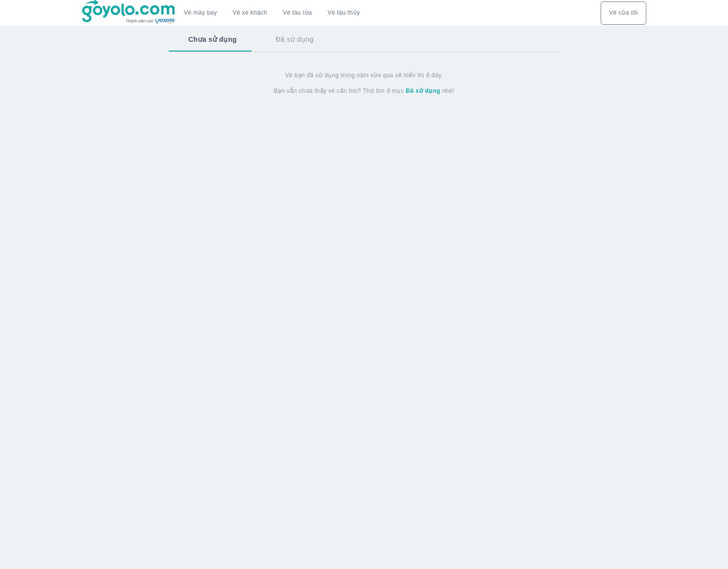 The height and width of the screenshot is (569, 728). I want to click on span: Vé bạn đã sử dụng trong năm vừa qua sẽ hiển thị ở đây., so click(364, 76).